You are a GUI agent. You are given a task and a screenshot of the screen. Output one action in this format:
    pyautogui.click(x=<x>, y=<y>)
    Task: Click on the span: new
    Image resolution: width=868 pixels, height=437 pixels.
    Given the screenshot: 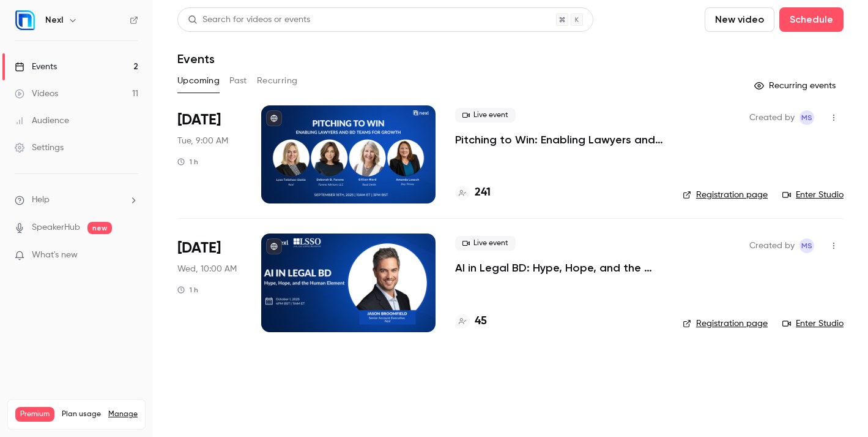 What is the action you would take?
    pyautogui.click(x=100, y=228)
    